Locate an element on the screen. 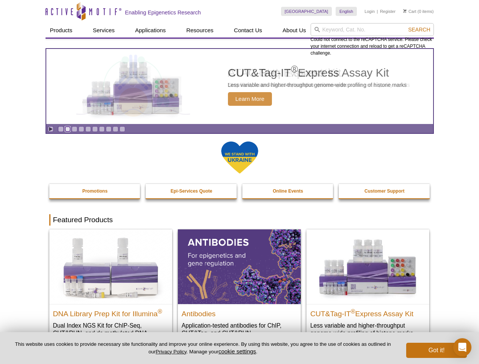 Image resolution: width=479 pixels, height=364 pixels. a: Go to slide 8 is located at coordinates (109, 129).